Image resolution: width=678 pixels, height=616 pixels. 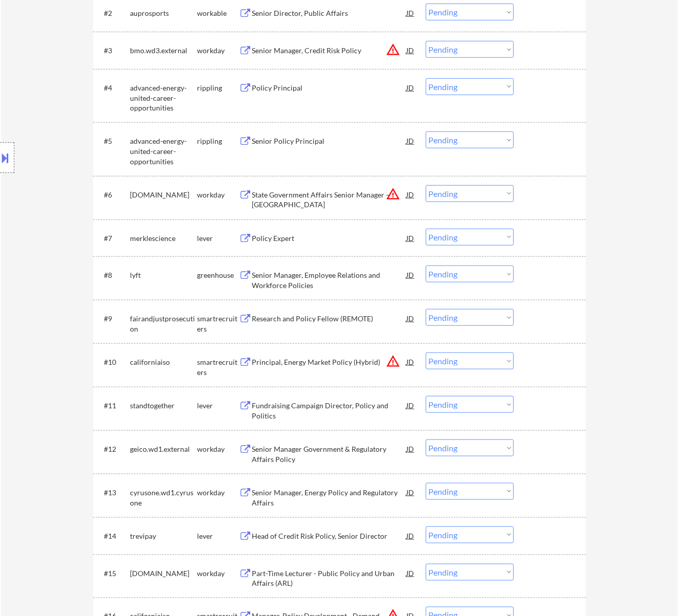 I want to click on div: geico.wd1.external, so click(x=164, y=449).